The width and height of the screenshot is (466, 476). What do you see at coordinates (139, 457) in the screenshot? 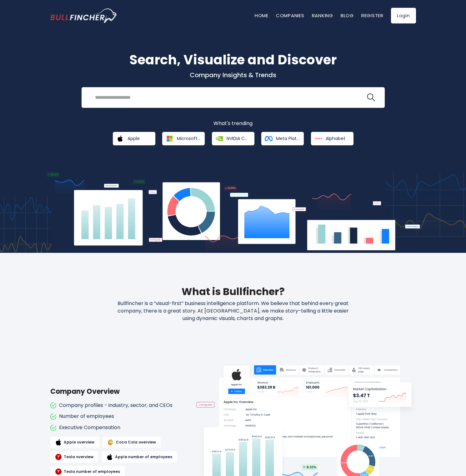
I see `a: Apple number of employees` at bounding box center [139, 457].